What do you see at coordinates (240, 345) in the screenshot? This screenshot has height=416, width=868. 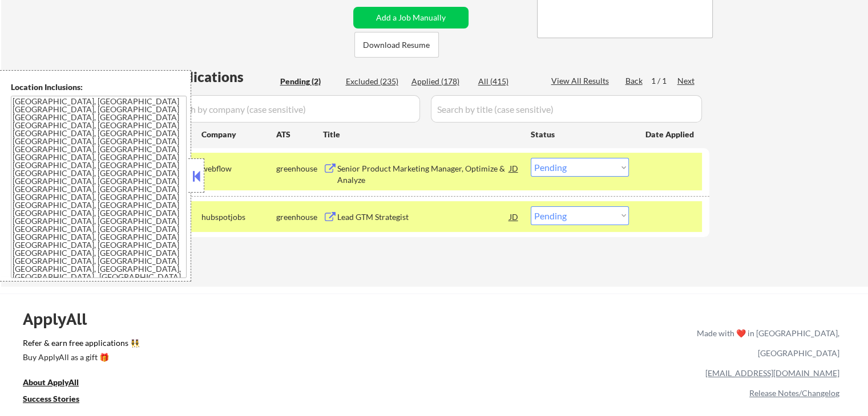 I see `a: Refer & earn free applications 👯‍♀️` at bounding box center [240, 345].